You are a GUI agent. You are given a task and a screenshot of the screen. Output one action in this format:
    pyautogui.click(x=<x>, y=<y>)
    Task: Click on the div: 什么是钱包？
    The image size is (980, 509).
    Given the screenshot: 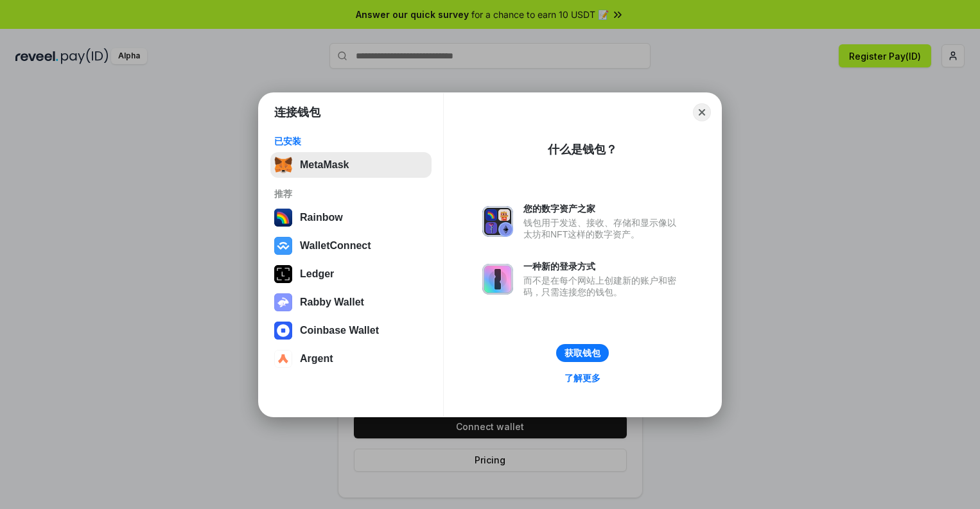 What is the action you would take?
    pyautogui.click(x=583, y=150)
    